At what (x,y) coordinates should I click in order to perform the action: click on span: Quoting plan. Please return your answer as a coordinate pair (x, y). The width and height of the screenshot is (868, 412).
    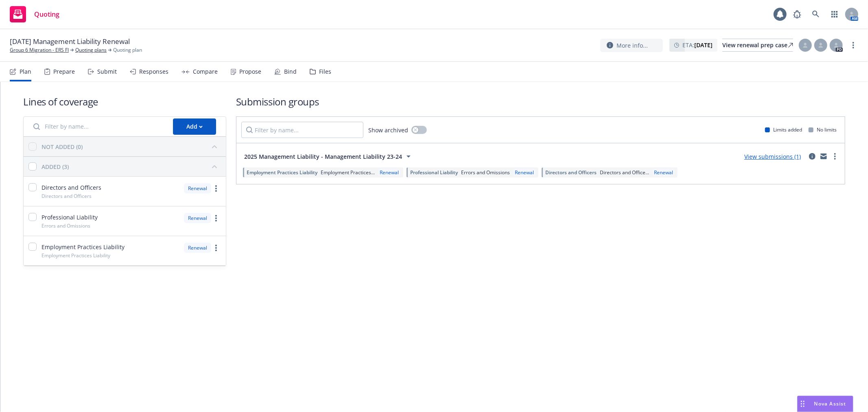
    Looking at the image, I should click on (127, 50).